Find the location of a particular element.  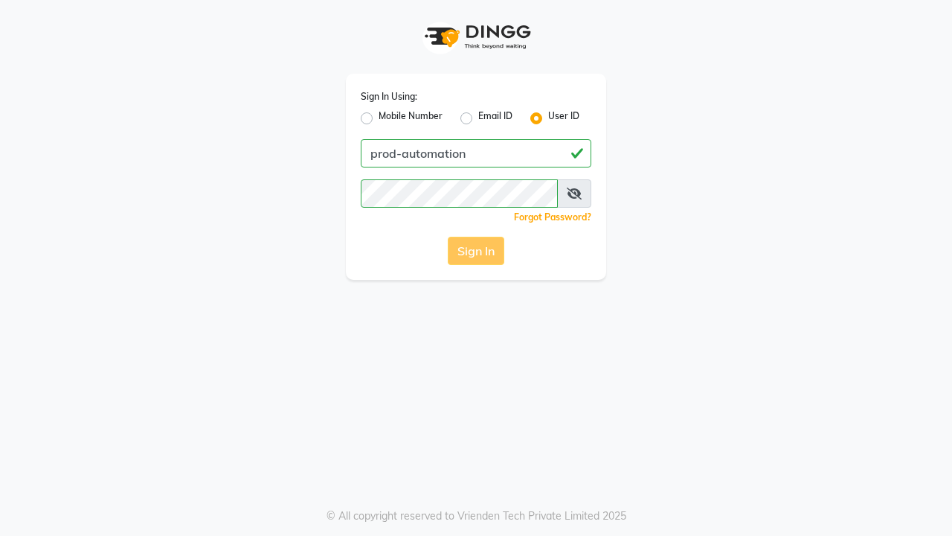

label: Mobile Number is located at coordinates (411, 118).